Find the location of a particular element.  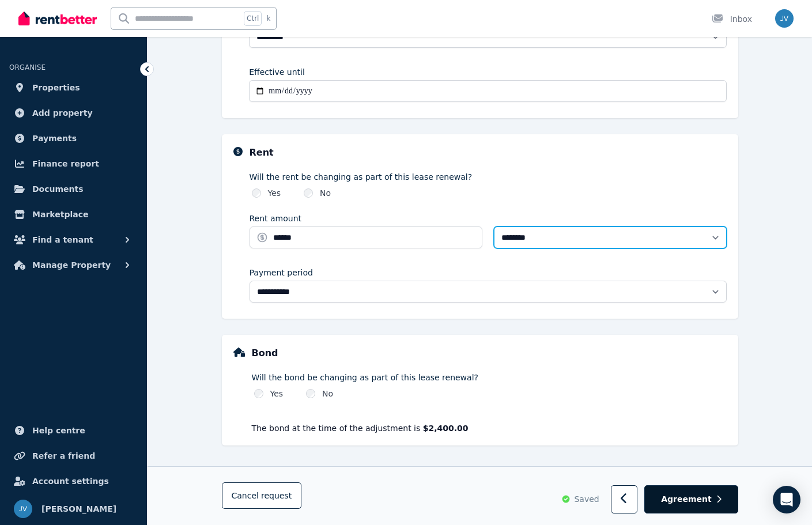

div: Open Intercom Messenger is located at coordinates (787, 500).